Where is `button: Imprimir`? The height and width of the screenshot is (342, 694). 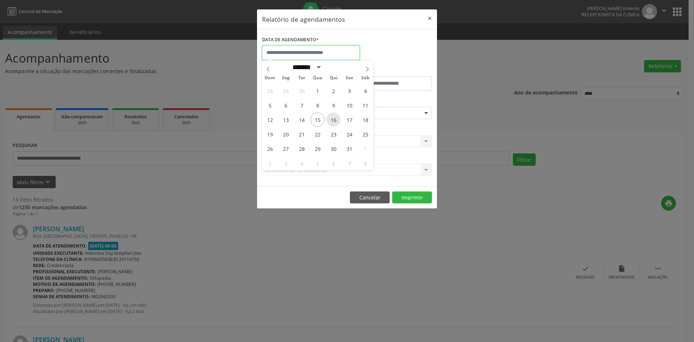 button: Imprimir is located at coordinates (412, 197).